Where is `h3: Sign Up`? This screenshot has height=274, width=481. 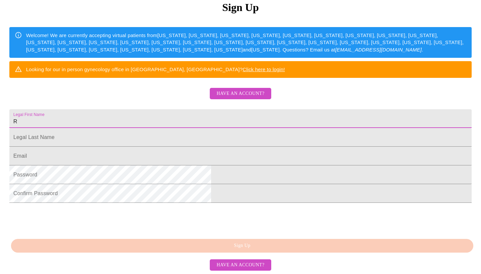 h3: Sign Up is located at coordinates (240, 7).